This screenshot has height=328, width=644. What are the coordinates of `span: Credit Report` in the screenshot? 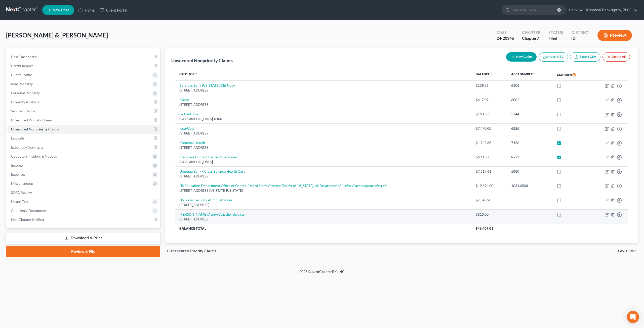 It's located at (22, 66).